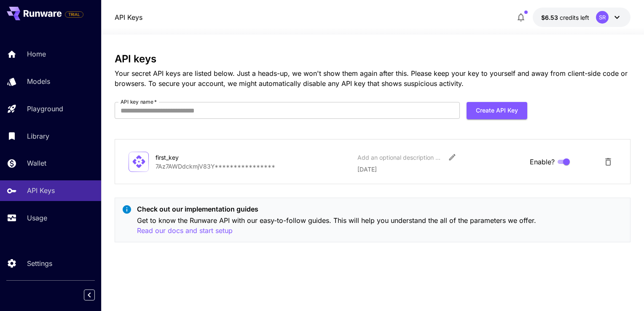 The width and height of the screenshot is (644, 311). I want to click on span: TRIAL, so click(74, 14).